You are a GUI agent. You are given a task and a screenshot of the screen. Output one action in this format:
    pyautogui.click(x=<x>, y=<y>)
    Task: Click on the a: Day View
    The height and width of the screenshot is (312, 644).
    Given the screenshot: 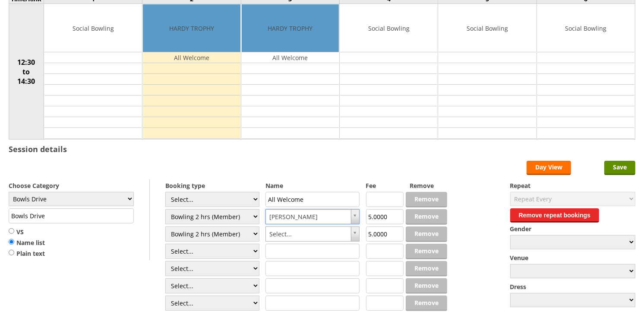 What is the action you would take?
    pyautogui.click(x=549, y=168)
    